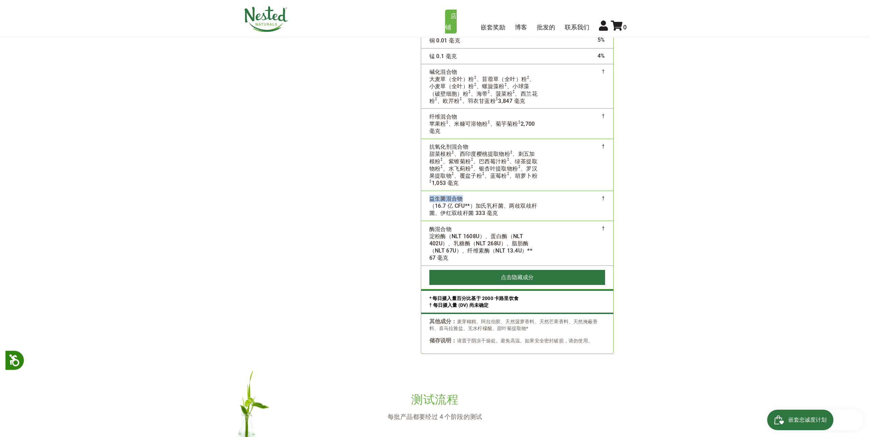 Image resolution: width=870 pixels, height=437 pixels. I want to click on font: （16.7 亿 CFU**）加氏乳杆菌、两歧双歧杆菌、伊红双歧杆菌 333 毫克, so click(483, 210).